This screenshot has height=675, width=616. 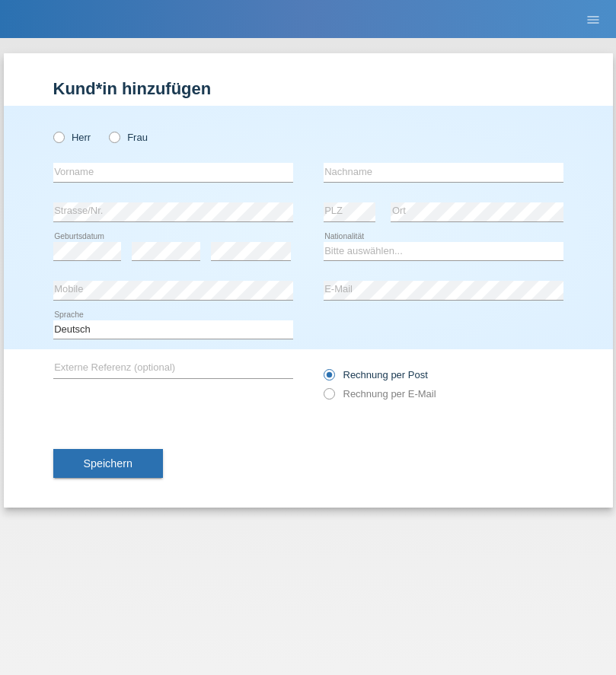 What do you see at coordinates (593, 20) in the screenshot?
I see `i: menu` at bounding box center [593, 20].